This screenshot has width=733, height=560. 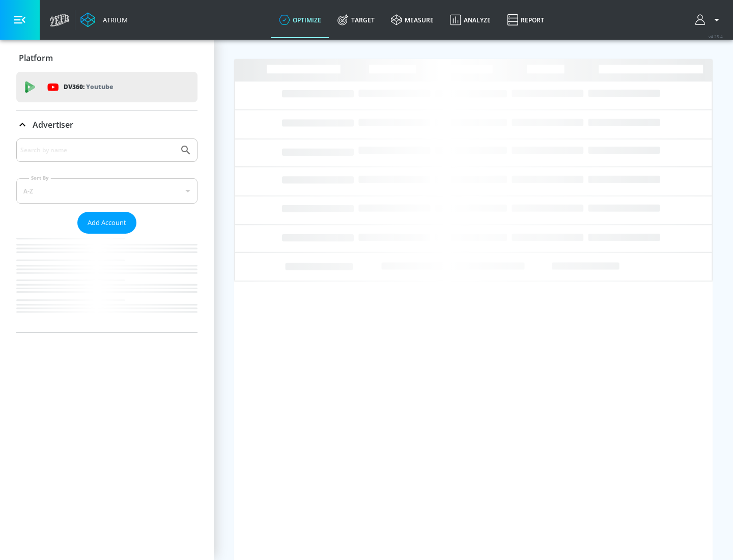 I want to click on a: optimize, so click(x=300, y=19).